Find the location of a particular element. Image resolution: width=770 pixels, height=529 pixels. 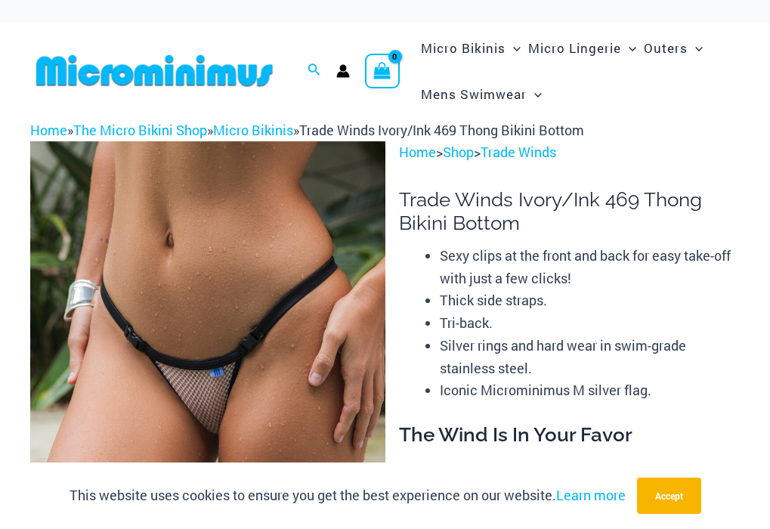

a: Search icon link is located at coordinates (314, 71).